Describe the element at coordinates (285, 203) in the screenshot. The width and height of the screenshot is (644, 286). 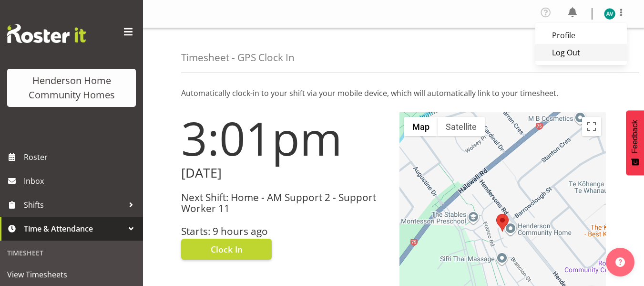
I see `h3: Next Shift: Home - AM Support 2 - Support Worker 11` at that location.